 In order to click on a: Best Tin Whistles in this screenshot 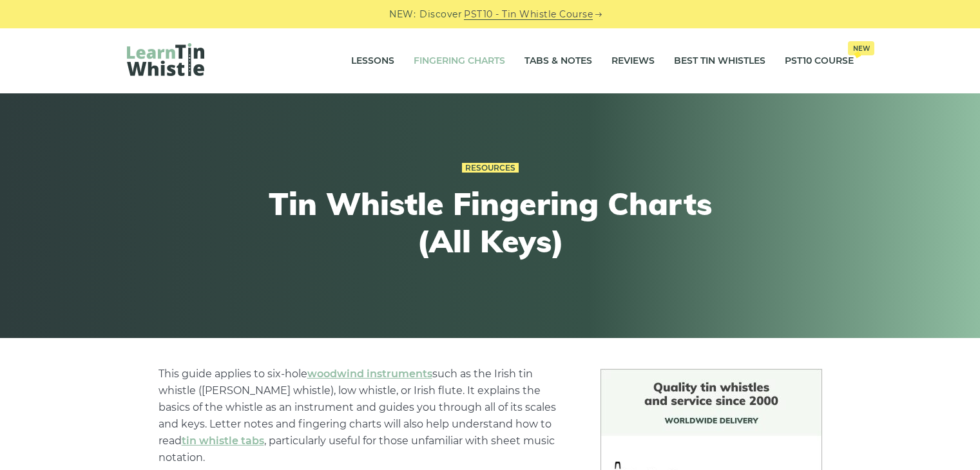, I will do `click(720, 61)`.